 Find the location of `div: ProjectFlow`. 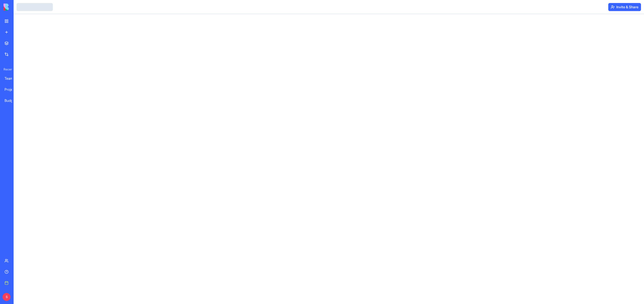

div: ProjectFlow is located at coordinates (12, 90).